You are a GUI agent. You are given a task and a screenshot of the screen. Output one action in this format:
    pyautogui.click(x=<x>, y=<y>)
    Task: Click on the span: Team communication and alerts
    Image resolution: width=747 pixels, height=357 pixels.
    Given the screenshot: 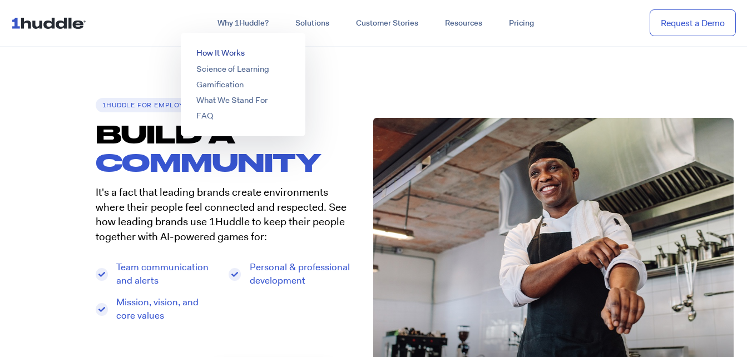 What is the action you would take?
    pyautogui.click(x=165, y=274)
    